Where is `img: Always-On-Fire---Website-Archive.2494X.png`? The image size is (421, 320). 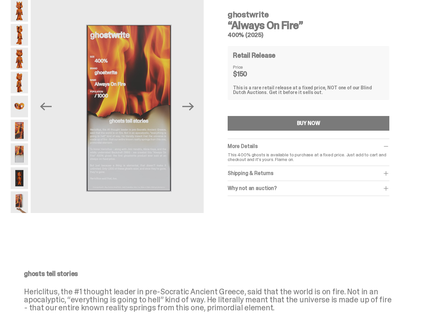 img: Always-On-Fire---Website-Archive.2494X.png is located at coordinates (19, 154).